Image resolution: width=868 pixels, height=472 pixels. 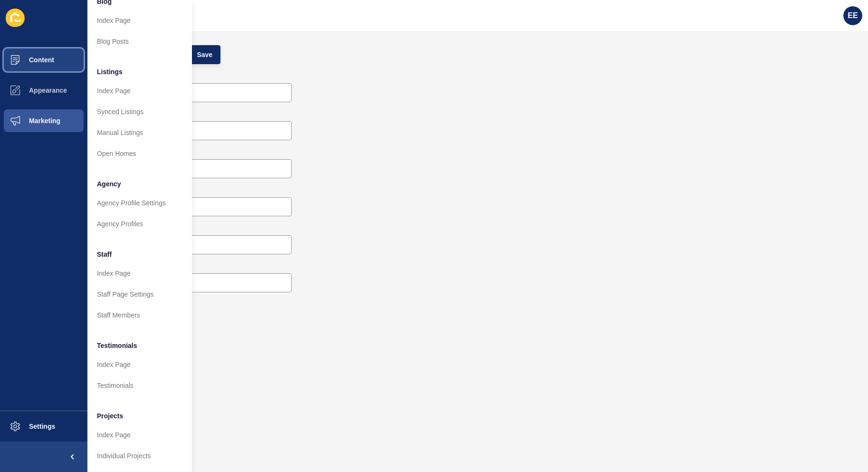 What do you see at coordinates (109, 184) in the screenshot?
I see `span: Agency` at bounding box center [109, 184].